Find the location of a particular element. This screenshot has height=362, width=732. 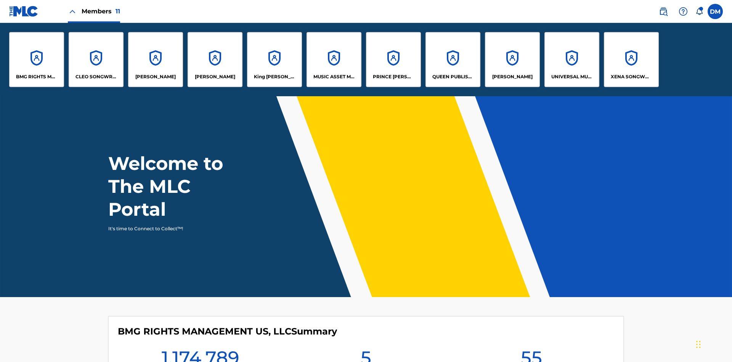

h1: Welcome to The MLC Portal is located at coordinates (180, 186).